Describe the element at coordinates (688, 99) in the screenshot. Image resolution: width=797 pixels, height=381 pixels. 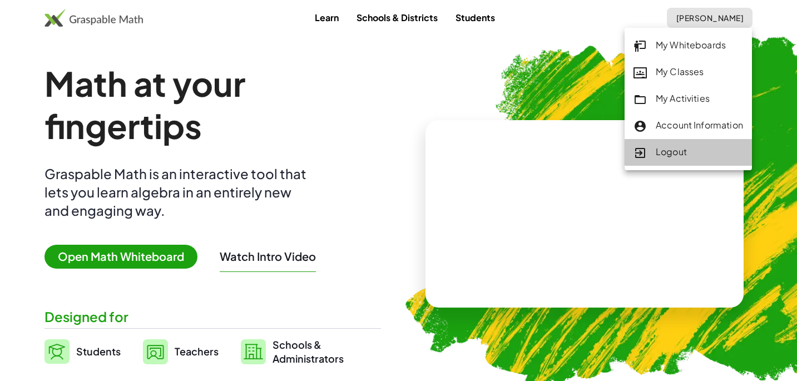
I see `a: My Activities` at that location.